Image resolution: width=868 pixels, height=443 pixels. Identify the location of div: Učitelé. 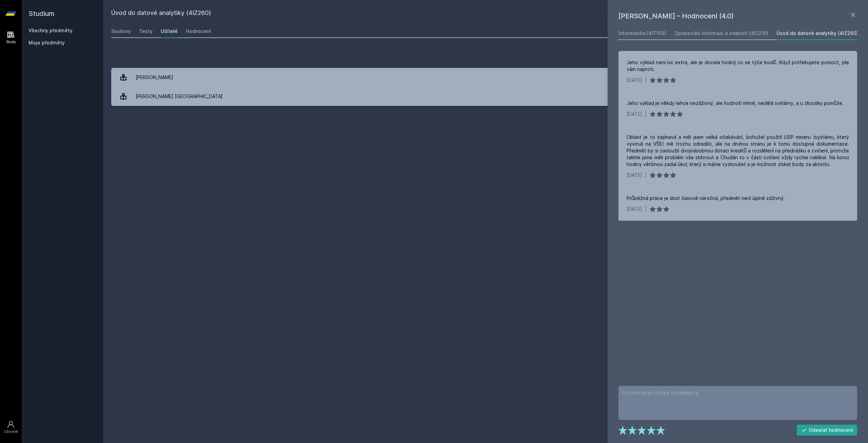
(169, 31).